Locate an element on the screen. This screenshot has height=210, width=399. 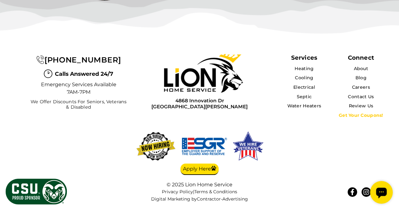
span: We Offer Discounts for Seniors, Veterans & Disabled is located at coordinates (79, 104).